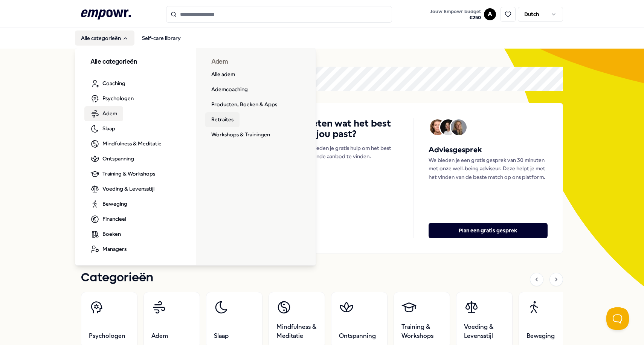 The width and height of the screenshot is (644, 345). Describe the element at coordinates (123, 189) in the screenshot. I see `a: Voeding & Levensstijl` at that location.